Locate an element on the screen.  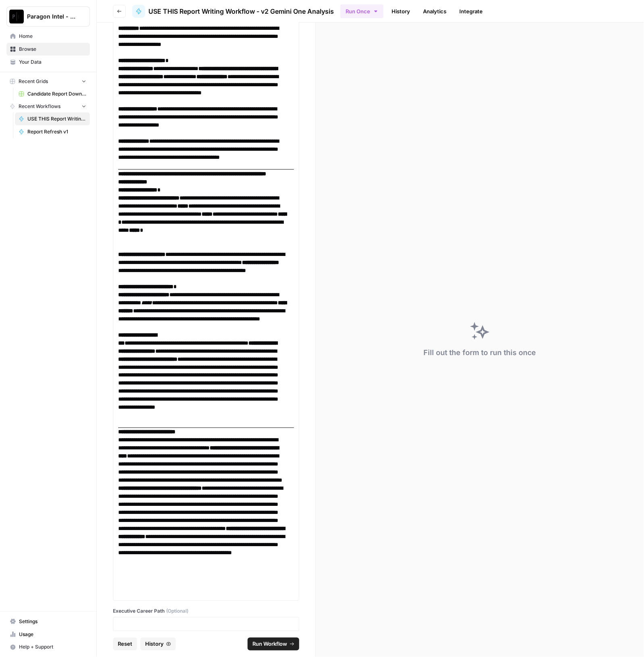
button: Help + Support is located at coordinates (48, 648).